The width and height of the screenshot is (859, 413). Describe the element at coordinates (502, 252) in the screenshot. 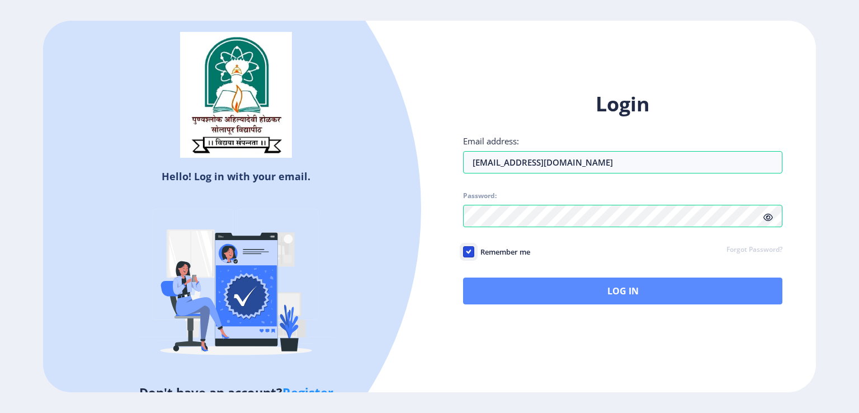

I see `span: Remember me` at that location.